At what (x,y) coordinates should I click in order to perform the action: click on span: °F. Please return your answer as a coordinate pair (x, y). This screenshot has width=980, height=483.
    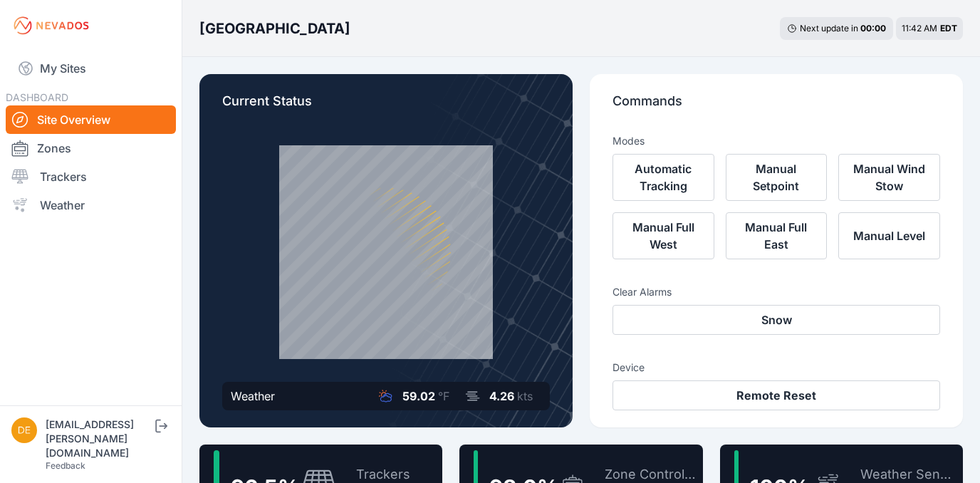
    Looking at the image, I should click on (444, 396).